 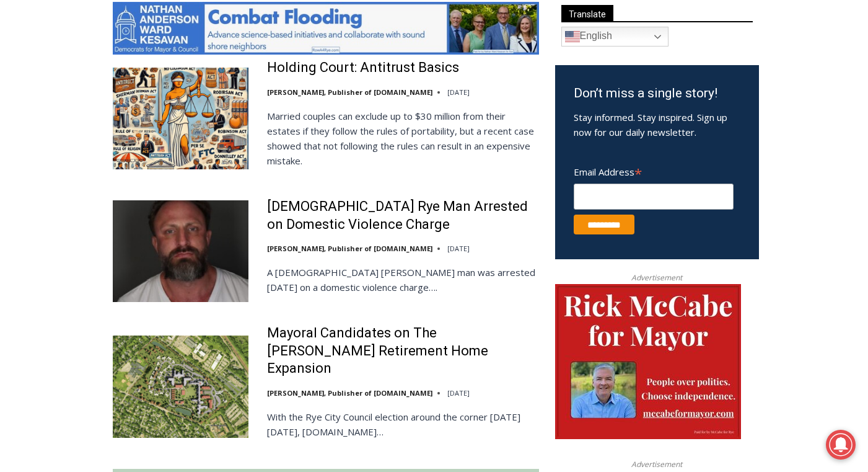 What do you see at coordinates (657, 94) in the screenshot?
I see `h3: Don’t miss a single story!` at bounding box center [657, 94].